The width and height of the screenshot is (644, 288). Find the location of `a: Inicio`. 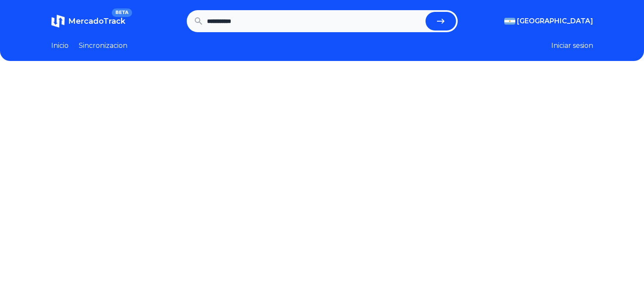

a: Inicio is located at coordinates (60, 46).